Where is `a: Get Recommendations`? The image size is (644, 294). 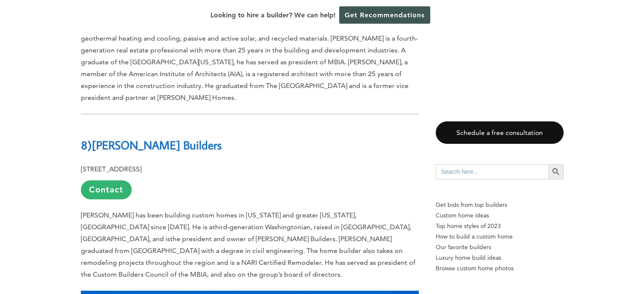
a: Get Recommendations is located at coordinates (384, 15).